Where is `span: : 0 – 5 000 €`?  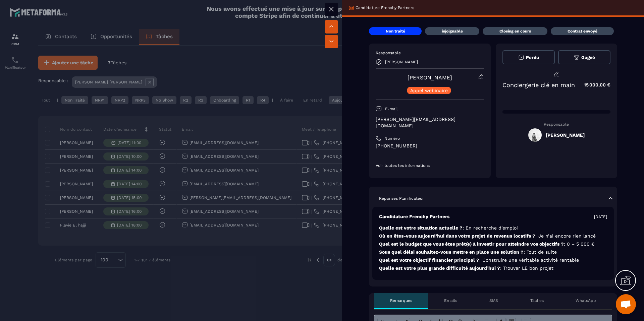
span: : 0 – 5 000 € is located at coordinates (579, 244).